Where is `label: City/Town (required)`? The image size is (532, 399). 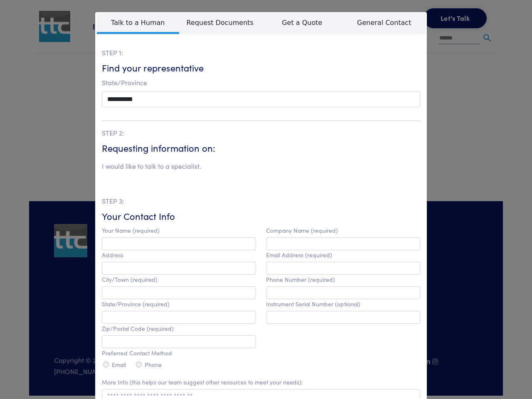
label: City/Town (required) is located at coordinates (130, 279).